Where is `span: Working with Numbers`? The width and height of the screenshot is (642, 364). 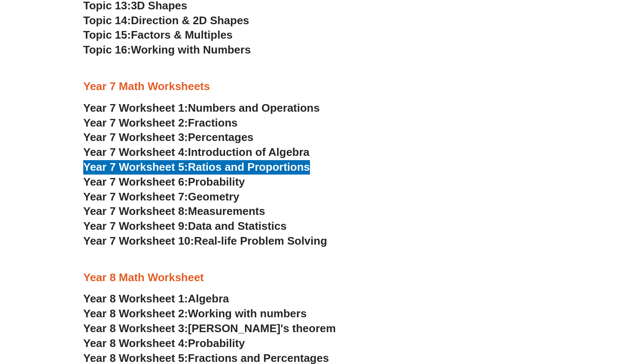 span: Working with Numbers is located at coordinates (190, 50).